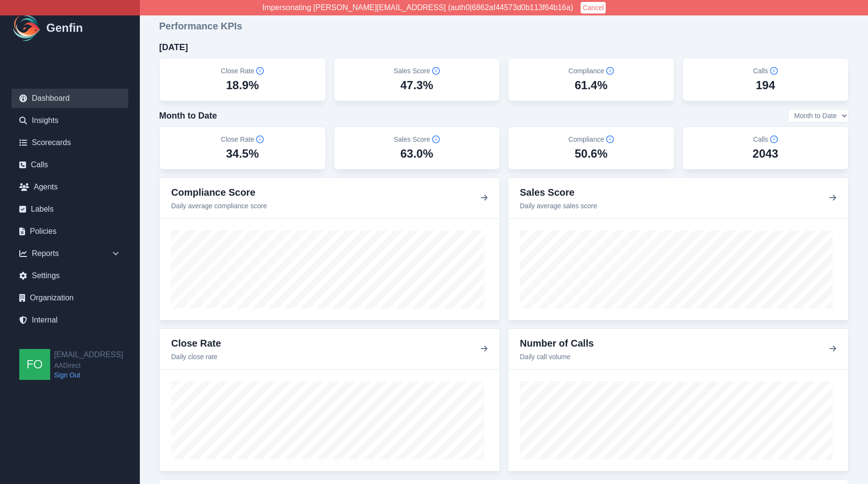 The width and height of the screenshot is (868, 484). What do you see at coordinates (70, 98) in the screenshot?
I see `a: Dashboard` at bounding box center [70, 98].